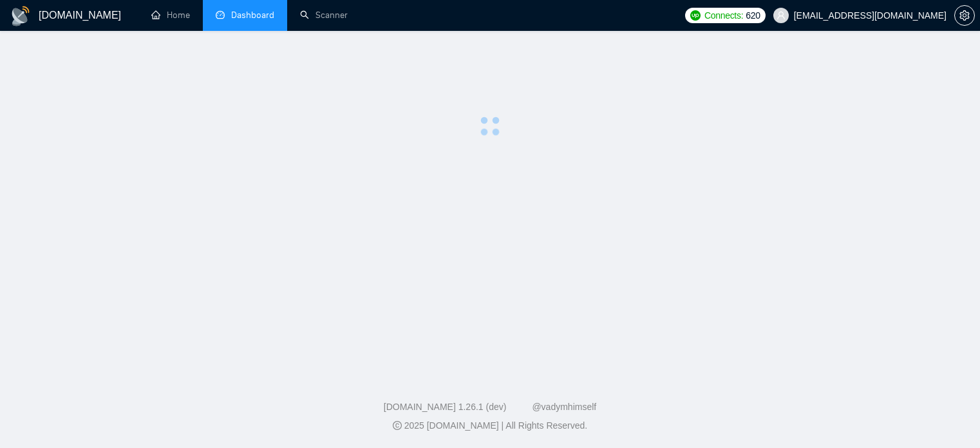  Describe the element at coordinates (781, 15) in the screenshot. I see `span: user` at that location.